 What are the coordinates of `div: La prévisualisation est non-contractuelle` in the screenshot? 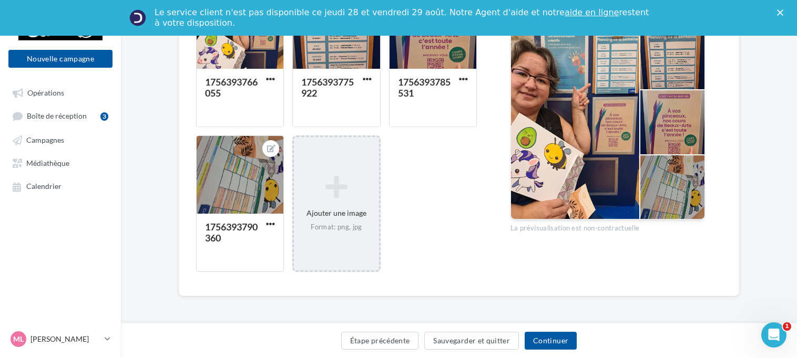 It's located at (607, 226).